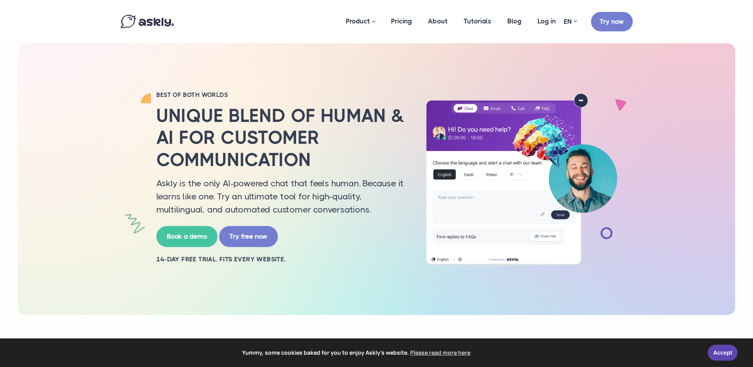 The width and height of the screenshot is (753, 367). What do you see at coordinates (281, 138) in the screenshot?
I see `h2: Unique blend of human & AI for customer communication` at bounding box center [281, 138].